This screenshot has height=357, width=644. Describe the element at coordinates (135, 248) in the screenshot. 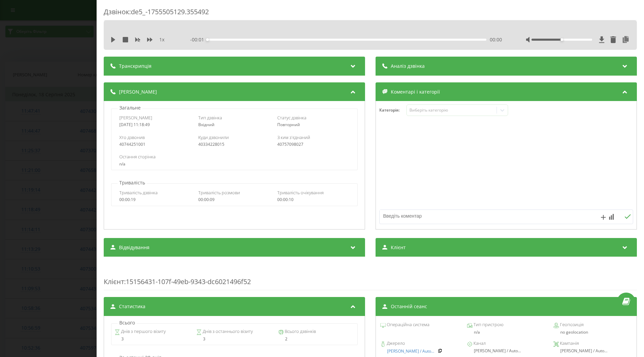

I see `span: Відвідування` at that location.